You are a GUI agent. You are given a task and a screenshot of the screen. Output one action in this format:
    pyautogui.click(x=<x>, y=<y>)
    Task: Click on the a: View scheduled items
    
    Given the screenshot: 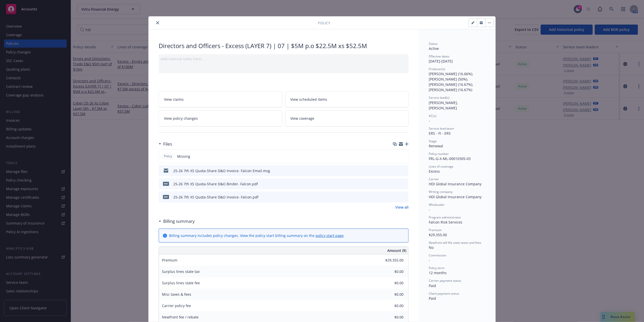 What is the action you would take?
    pyautogui.click(x=347, y=99)
    